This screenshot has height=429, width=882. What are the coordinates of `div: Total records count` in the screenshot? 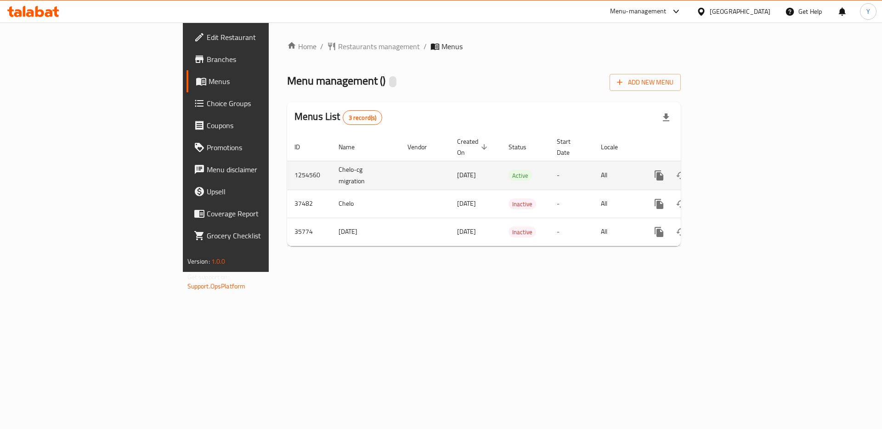 It's located at (363, 118).